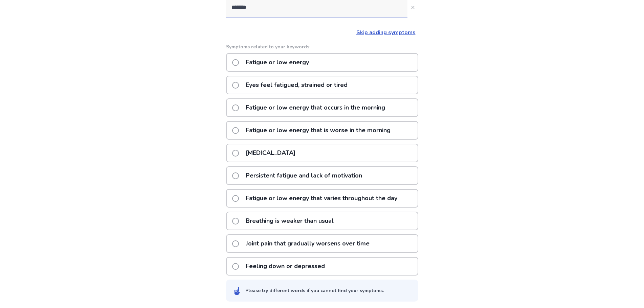 The image size is (644, 308). I want to click on p: Fatigue or low energy that is worse in the morning, so click(318, 130).